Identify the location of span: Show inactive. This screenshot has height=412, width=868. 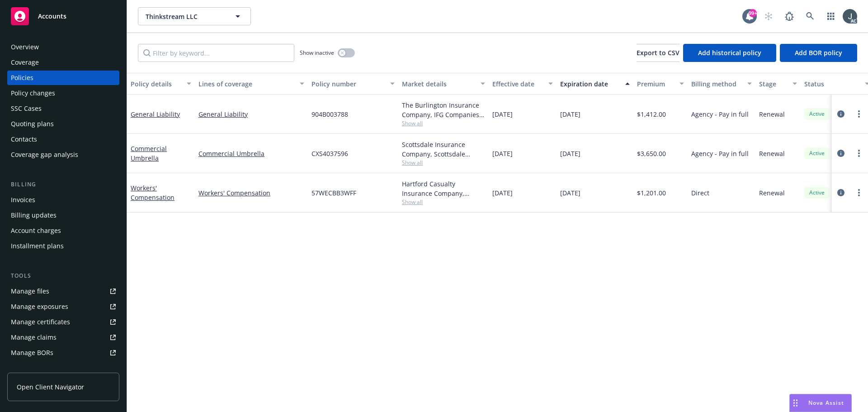
(317, 53).